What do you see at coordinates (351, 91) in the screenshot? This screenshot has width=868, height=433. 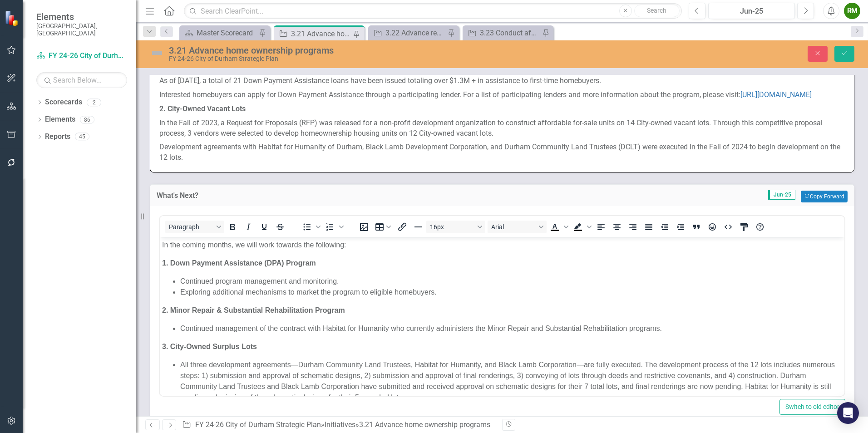 I see `li: Continued management of the contract with Habitat for Humanity who currently administers the Mino...` at bounding box center [351, 91].